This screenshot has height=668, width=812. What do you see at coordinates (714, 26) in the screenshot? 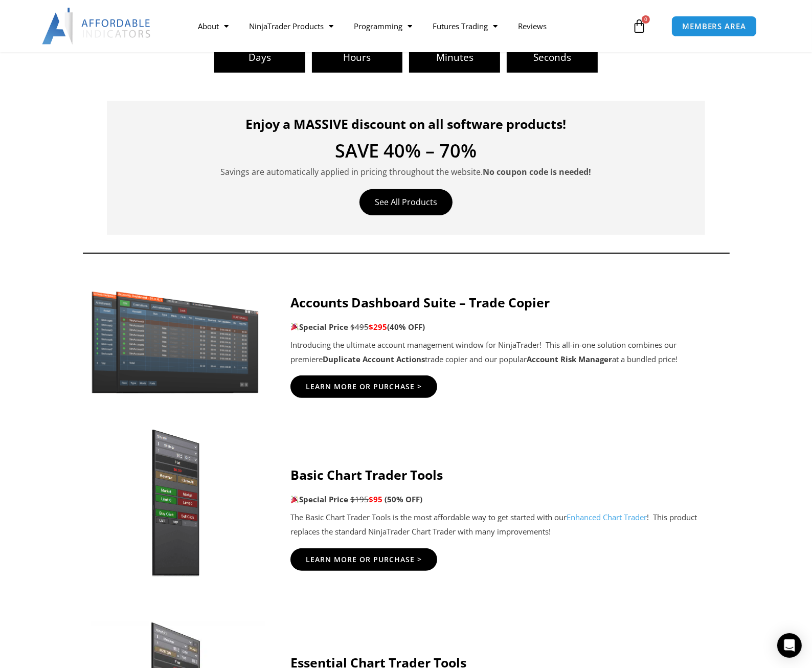
I see `a: MEMBERS AREA` at bounding box center [714, 26].